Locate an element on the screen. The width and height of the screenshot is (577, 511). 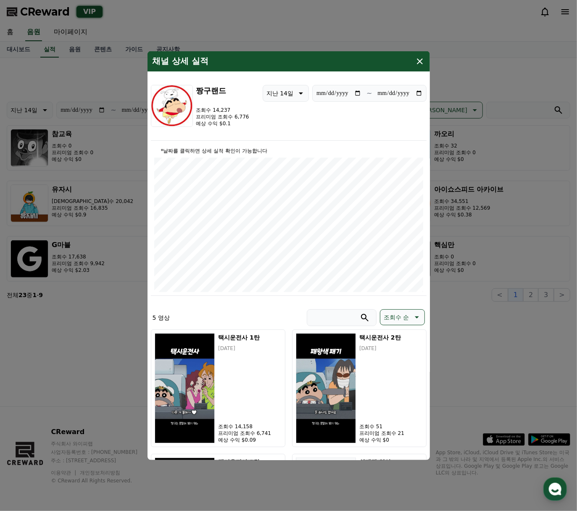
p: *날짜를 클릭하면 상세 실적 확인이 가능합니다 is located at coordinates (289, 151).